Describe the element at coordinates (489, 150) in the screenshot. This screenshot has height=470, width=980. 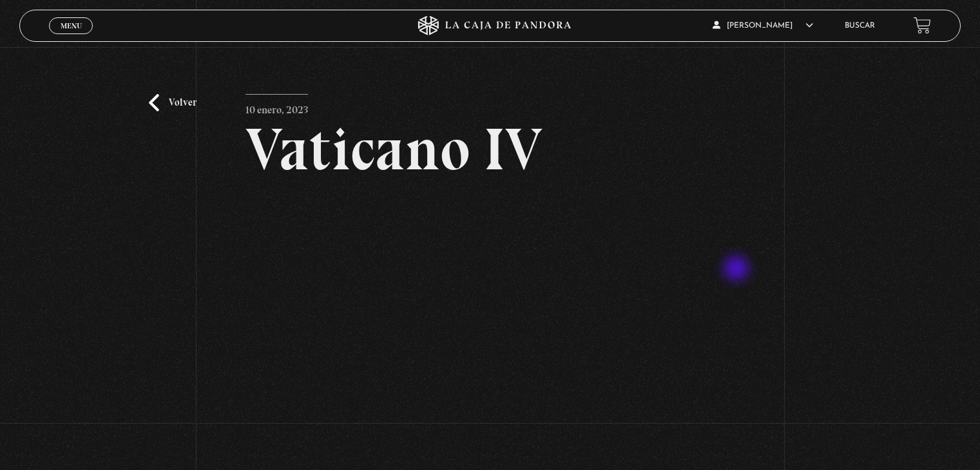
I see `h2: Vaticano IV` at that location.